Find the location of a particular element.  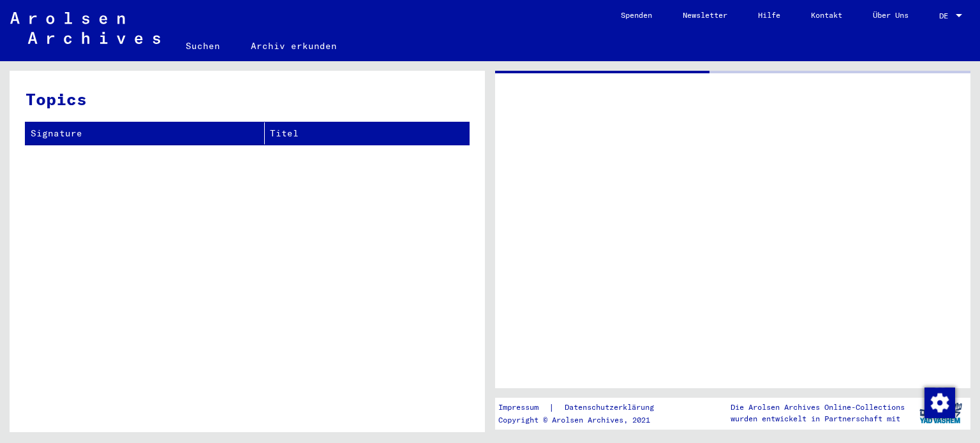

h3: Topics is located at coordinates (247, 99).